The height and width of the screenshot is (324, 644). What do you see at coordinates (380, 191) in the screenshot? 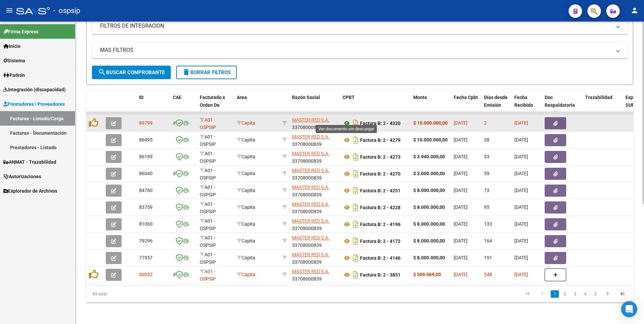
I see `strong: Factura B: 2 - 4251` at bounding box center [380, 191].